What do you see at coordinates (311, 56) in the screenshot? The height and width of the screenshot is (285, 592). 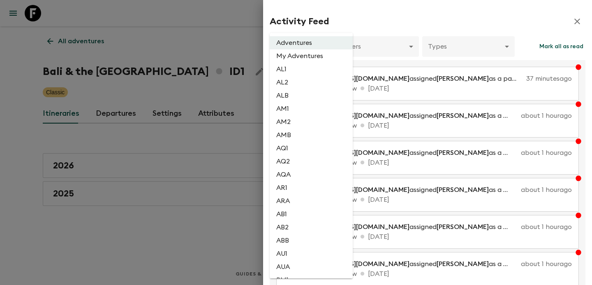 I see `li: My Adventures` at bounding box center [311, 56].